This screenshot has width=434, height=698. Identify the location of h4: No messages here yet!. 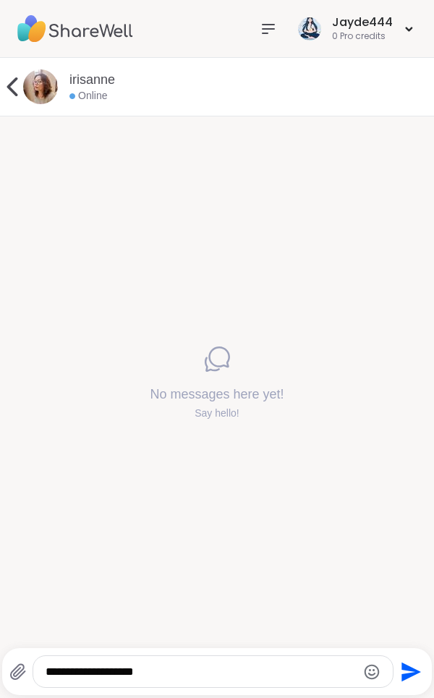
(216, 393).